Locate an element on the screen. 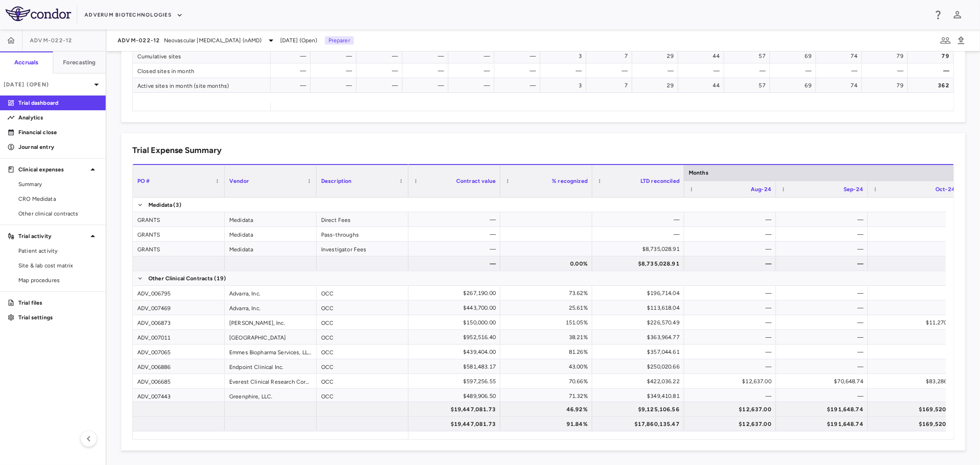 Image resolution: width=980 pixels, height=465 pixels. div: $113,618.04 is located at coordinates (640, 308).